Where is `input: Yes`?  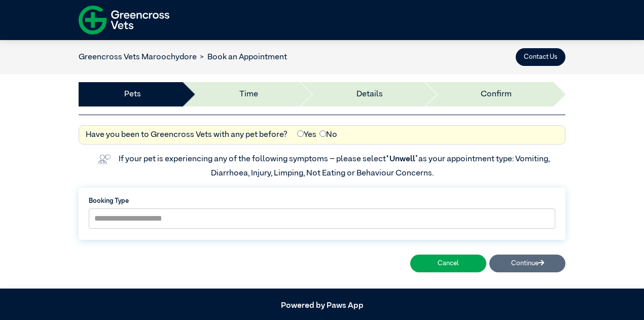
input: Yes is located at coordinates (301, 133).